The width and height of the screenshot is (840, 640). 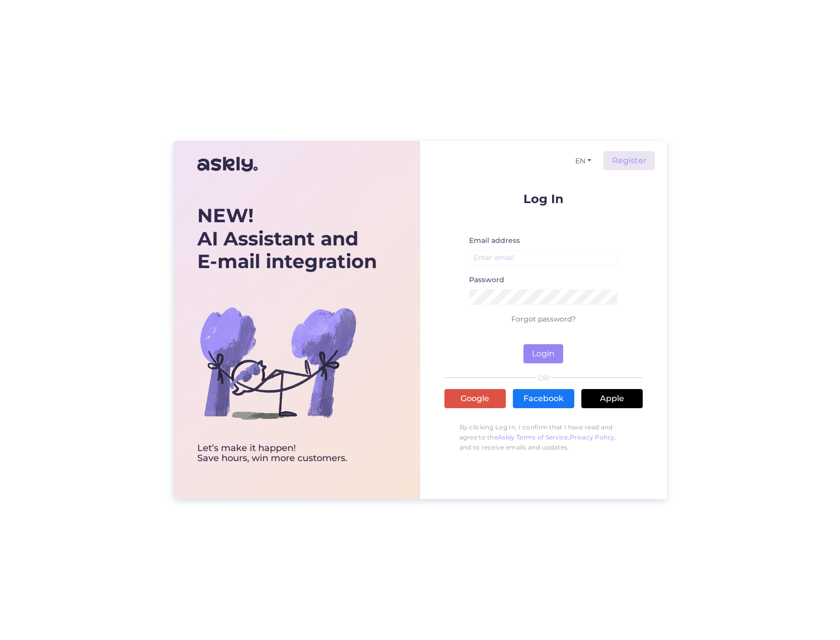 I want to click on button: EN, so click(x=583, y=161).